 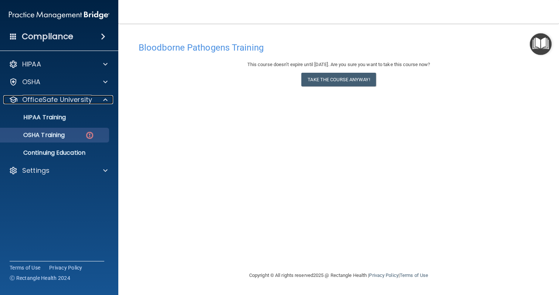 I want to click on p: HIPAA Training, so click(x=35, y=118).